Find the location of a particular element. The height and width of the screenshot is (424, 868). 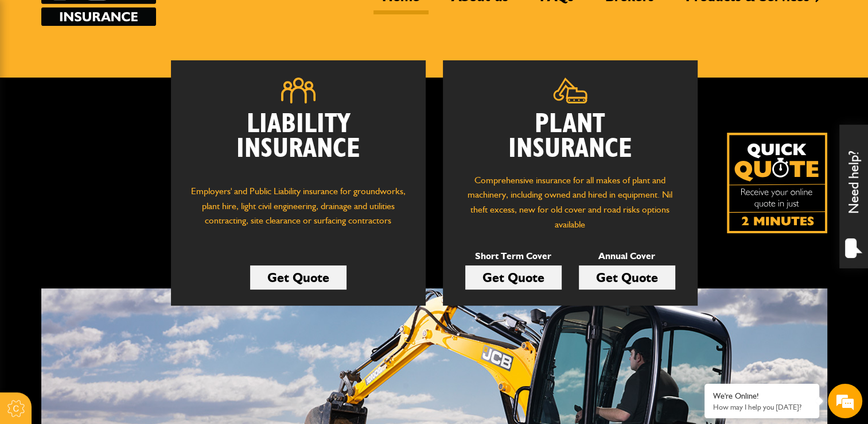

h2: Liability Insurance is located at coordinates (298, 142).